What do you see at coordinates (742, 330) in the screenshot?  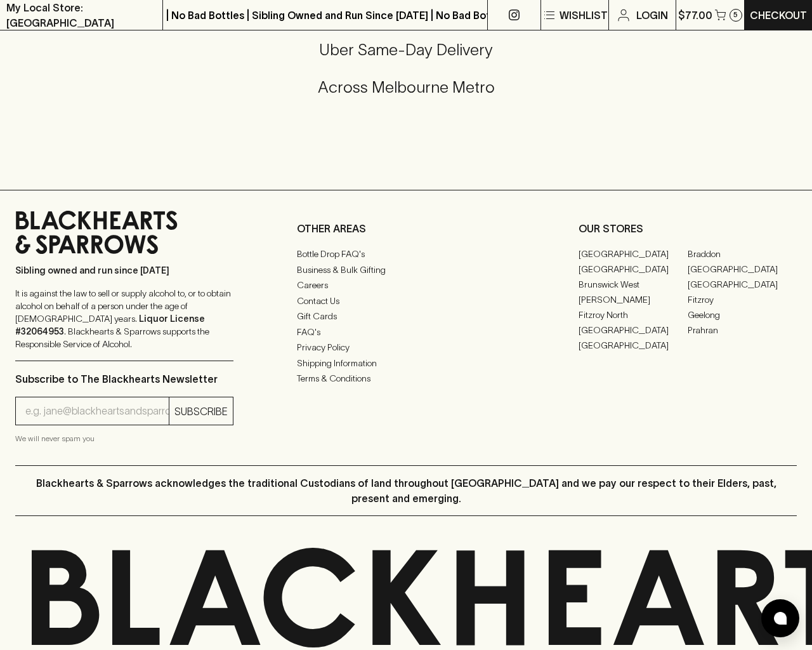 I see `a: Prahran` at bounding box center [742, 330].